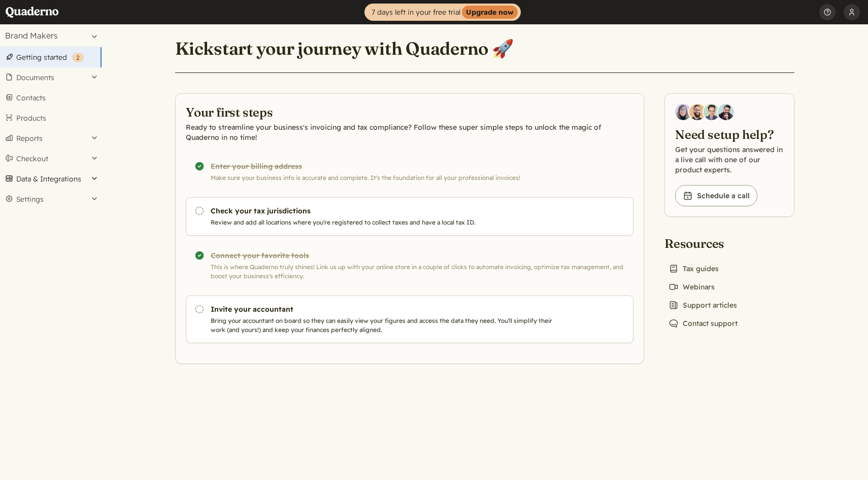  What do you see at coordinates (703, 324) in the screenshot?
I see `a: Contact support` at bounding box center [703, 324].